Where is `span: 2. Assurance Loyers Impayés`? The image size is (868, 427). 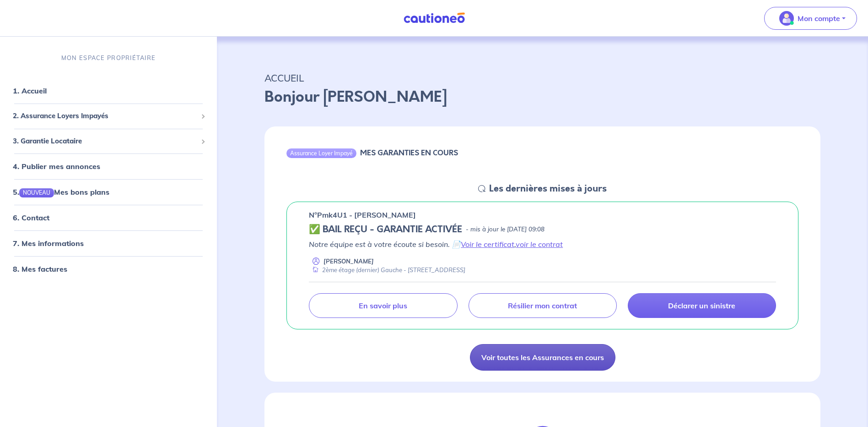
span: 2. Assurance Loyers Impayés is located at coordinates (105, 116).